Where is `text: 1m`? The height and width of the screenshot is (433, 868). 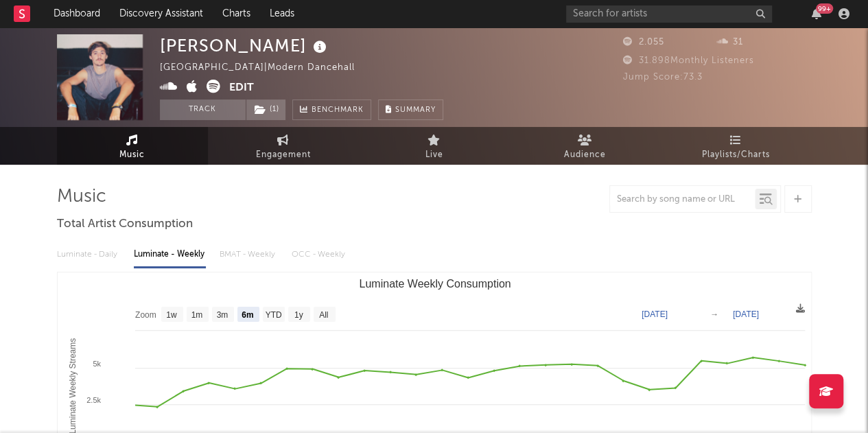
text: 1m is located at coordinates (196, 315).